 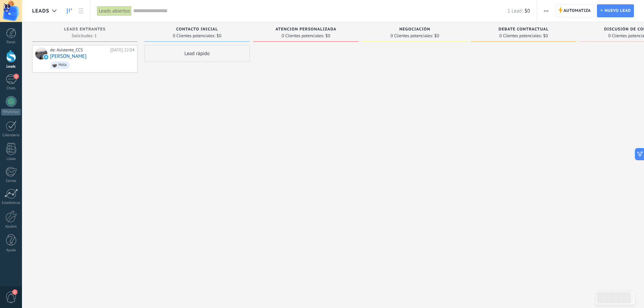 I want to click on a: Nuevo lead, so click(x=615, y=11).